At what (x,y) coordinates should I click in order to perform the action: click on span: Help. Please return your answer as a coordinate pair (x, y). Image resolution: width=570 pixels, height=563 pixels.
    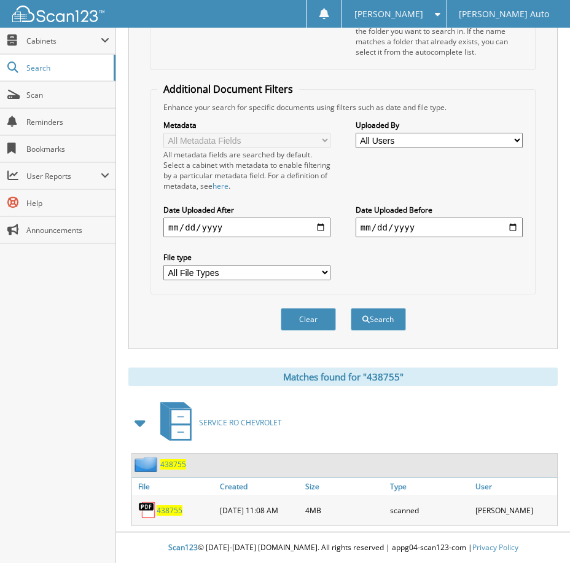
    Looking at the image, I should click on (68, 203).